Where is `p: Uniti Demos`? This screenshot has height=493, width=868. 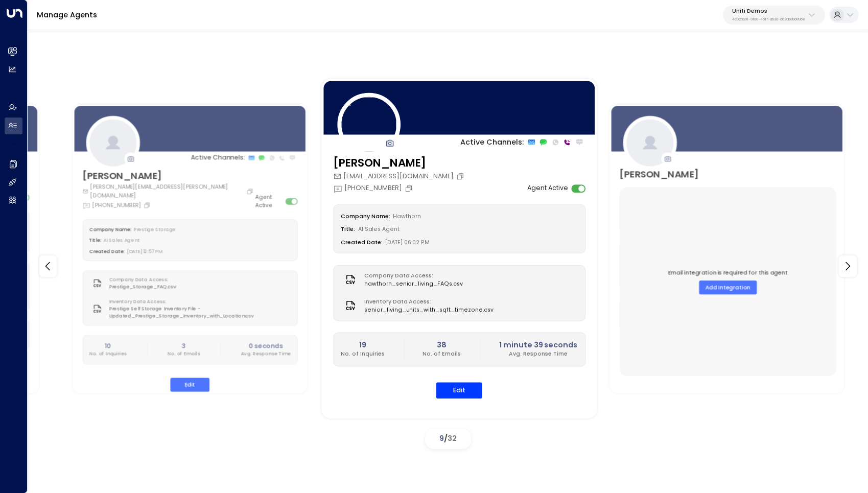 p: Uniti Demos is located at coordinates (769, 11).